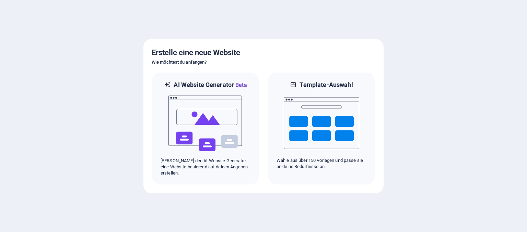 Image resolution: width=527 pixels, height=232 pixels. I want to click on p: Wähle aus über 150 Vorlagen und passe sie an deine Bedürfnisse an., so click(321, 164).